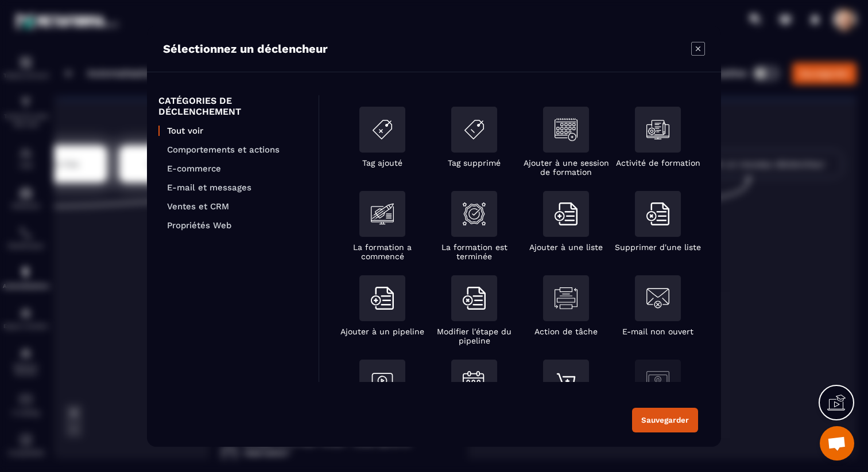  What do you see at coordinates (658, 130) in the screenshot?
I see `img: formationActivity.svg` at bounding box center [658, 130].